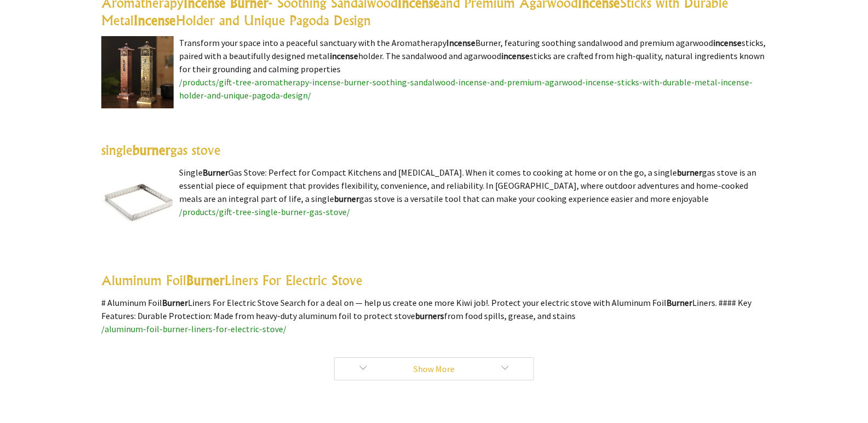 The image size is (868, 423). Describe the element at coordinates (231, 280) in the screenshot. I see `a: Aluminum FoilBurnerLiners For Electric Stove` at that location.